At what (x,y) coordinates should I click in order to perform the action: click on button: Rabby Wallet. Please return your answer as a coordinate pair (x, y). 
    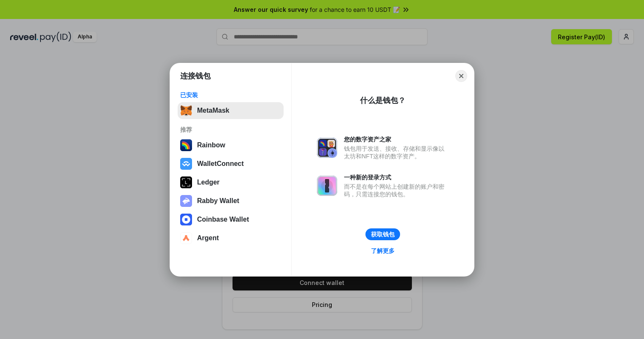
    Looking at the image, I should click on (231, 201).